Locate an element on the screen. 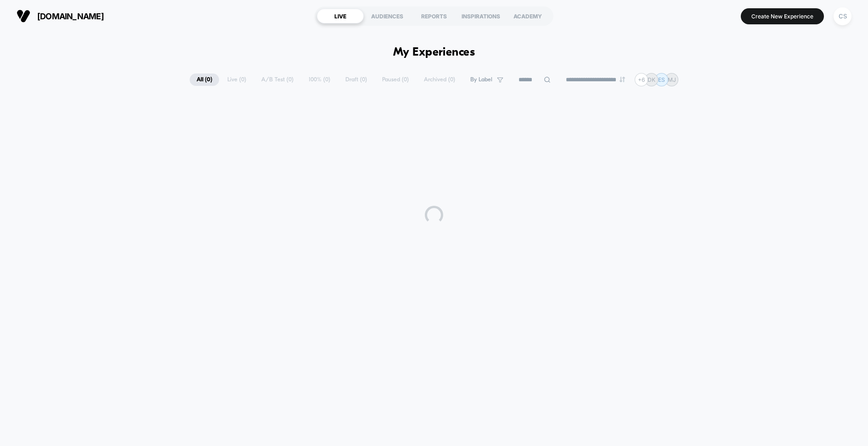  p: MJ is located at coordinates (672, 79).